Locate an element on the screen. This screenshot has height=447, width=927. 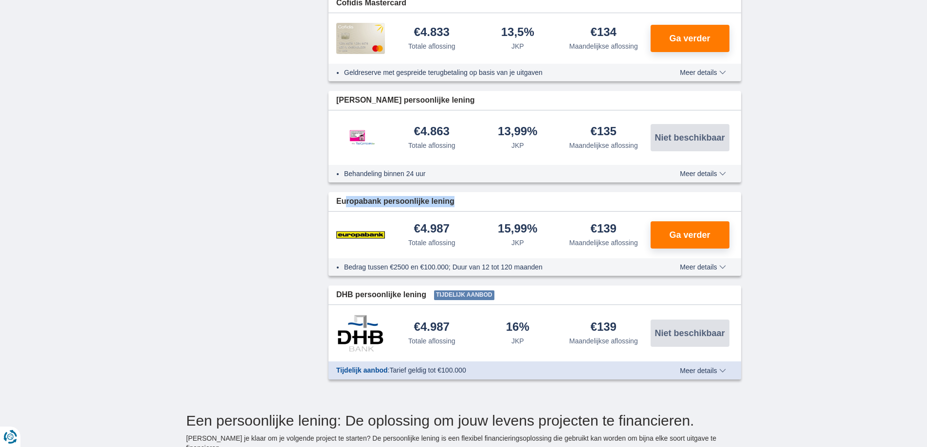
span: Europabank persoonlijke lening is located at coordinates (395, 202).